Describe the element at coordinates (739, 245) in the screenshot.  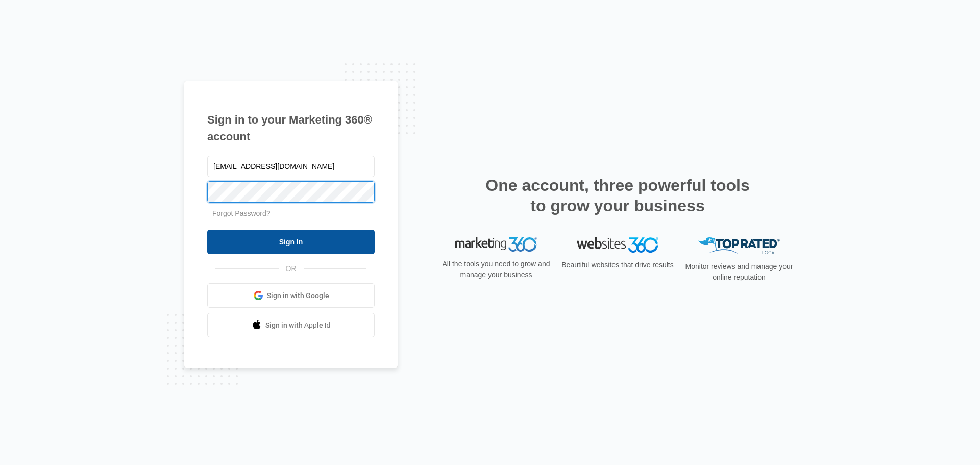
I see `img: Top Rated Local` at that location.